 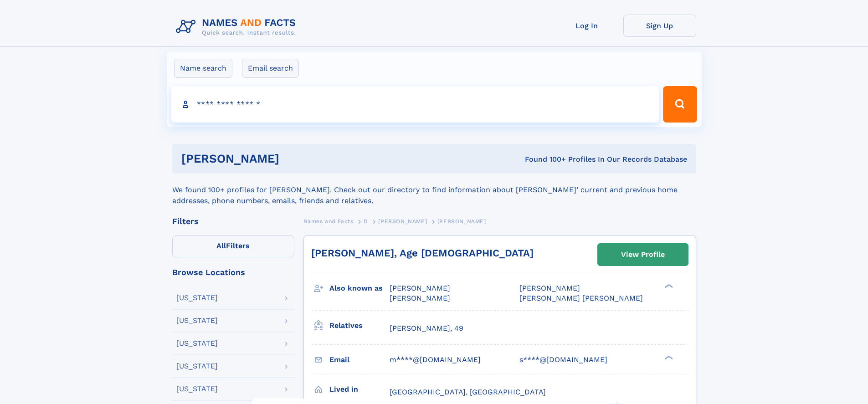 I want to click on h3: Also known as, so click(x=360, y=288).